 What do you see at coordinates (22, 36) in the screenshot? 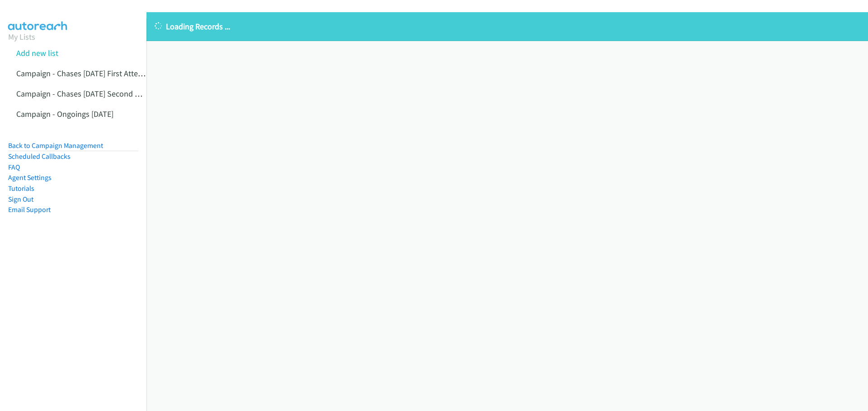
I see `a: My Lists` at bounding box center [22, 36].